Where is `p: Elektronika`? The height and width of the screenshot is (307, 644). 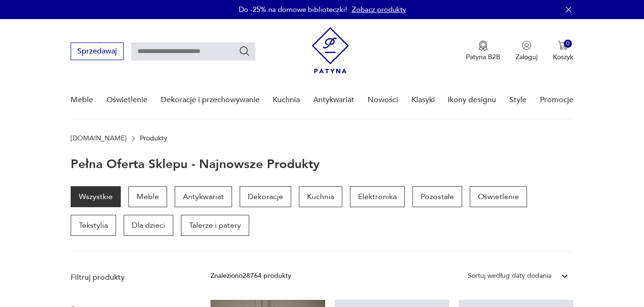 p: Elektronika is located at coordinates (377, 197).